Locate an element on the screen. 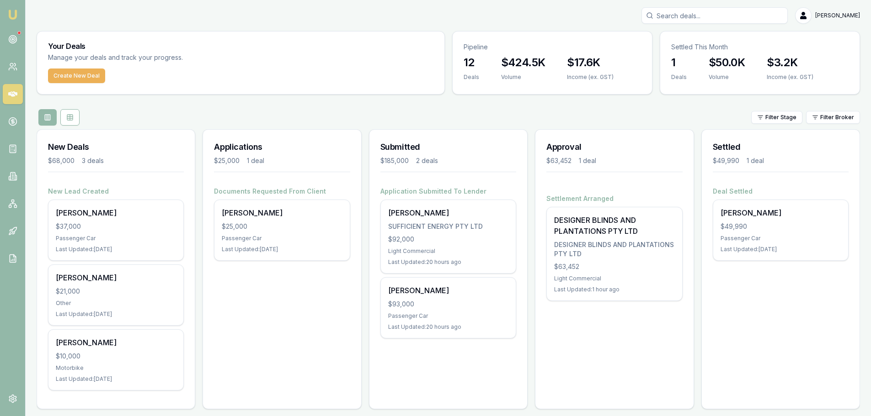  div: $185,000 is located at coordinates (395, 161).